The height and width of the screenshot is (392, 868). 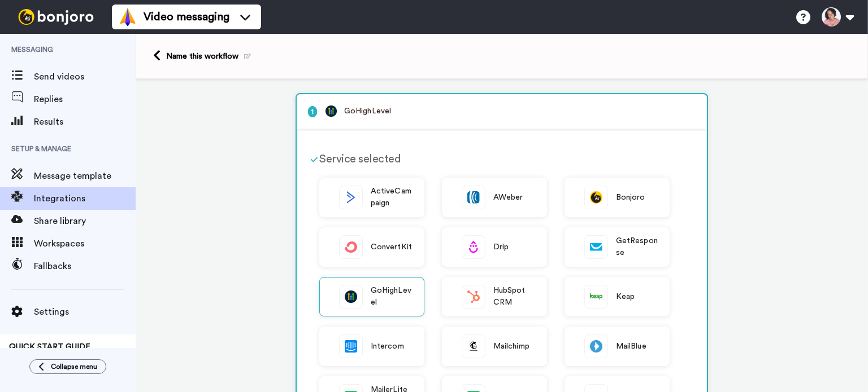 I want to click on img: logo_intercom.svg, so click(x=351, y=346).